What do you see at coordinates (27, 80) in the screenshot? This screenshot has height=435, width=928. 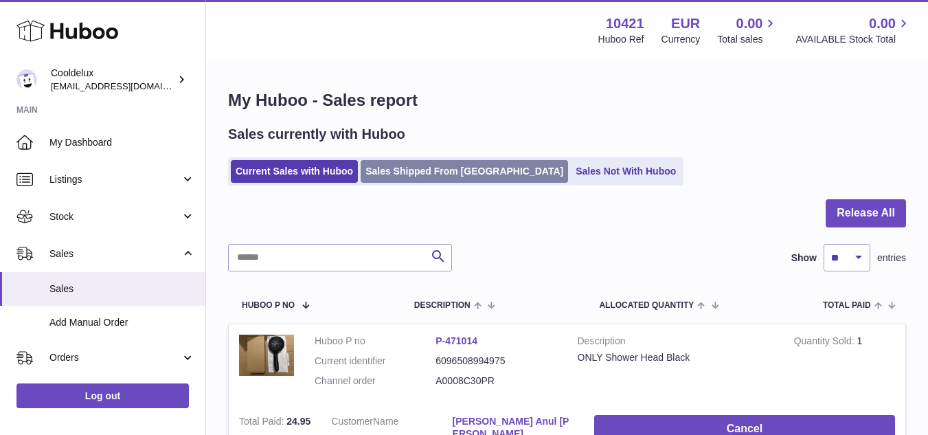 I see `img: internalAdmin-10421@internal.huboo.com` at bounding box center [27, 80].